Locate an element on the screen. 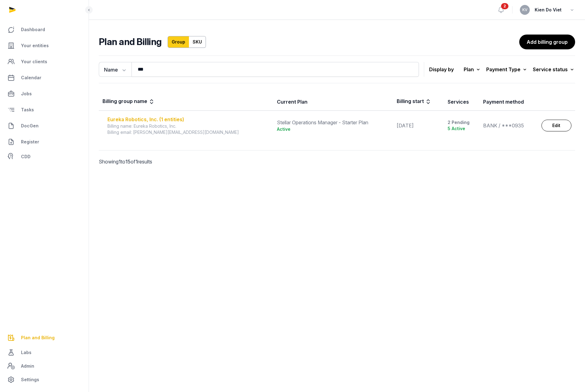  span: 2 is located at coordinates (504, 6).